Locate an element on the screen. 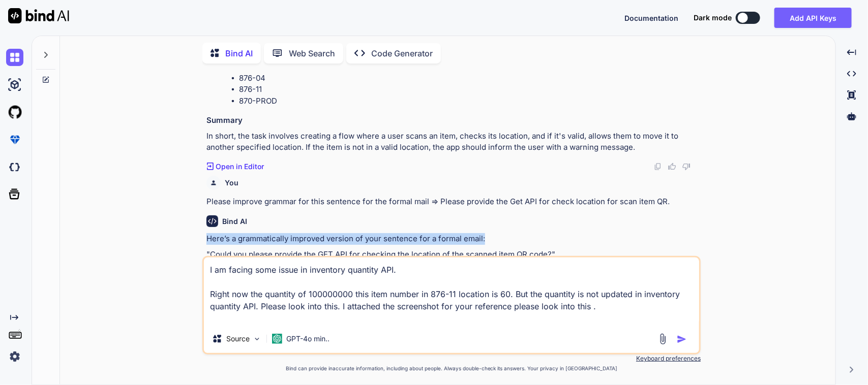  img: like is located at coordinates (672, 167).